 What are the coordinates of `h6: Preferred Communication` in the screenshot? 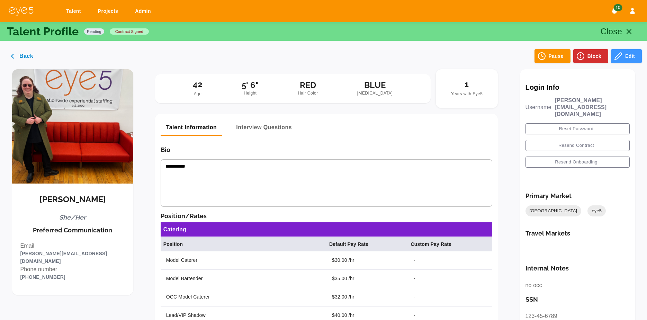 It's located at (72, 230).